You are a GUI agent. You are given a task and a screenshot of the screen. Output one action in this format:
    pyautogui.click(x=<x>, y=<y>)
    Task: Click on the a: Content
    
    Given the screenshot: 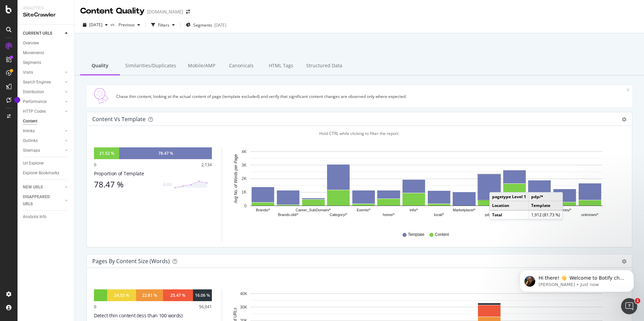 What is the action you would take?
    pyautogui.click(x=46, y=121)
    